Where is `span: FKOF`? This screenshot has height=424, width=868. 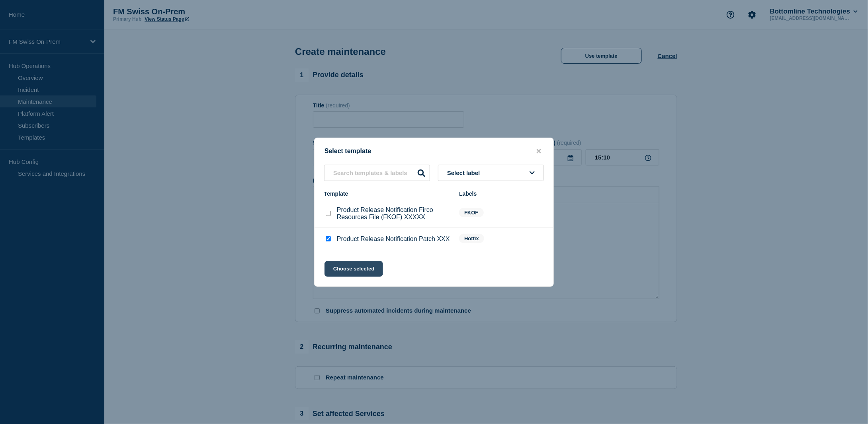 span: FKOF is located at coordinates (471, 213).